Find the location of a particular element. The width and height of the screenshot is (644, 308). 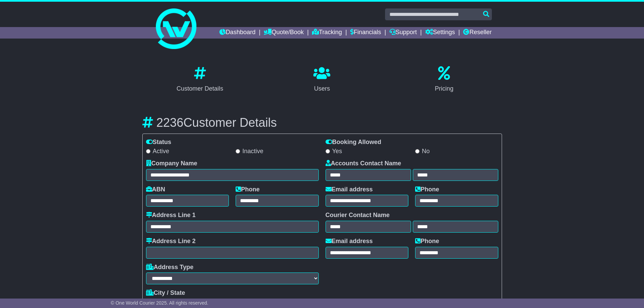

a: Customer Details is located at coordinates (200, 80).